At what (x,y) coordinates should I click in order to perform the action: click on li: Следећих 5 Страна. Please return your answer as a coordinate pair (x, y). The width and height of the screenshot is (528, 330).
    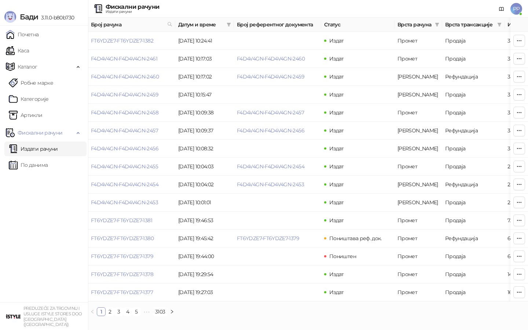
    Looking at the image, I should click on (147, 312).